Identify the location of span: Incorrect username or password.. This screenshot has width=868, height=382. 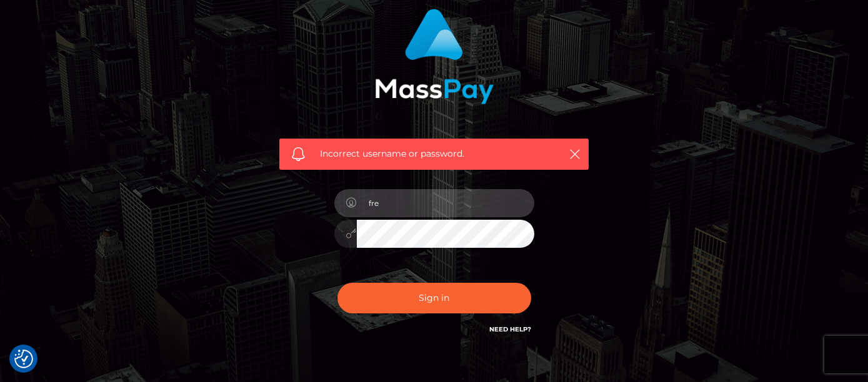
(434, 153).